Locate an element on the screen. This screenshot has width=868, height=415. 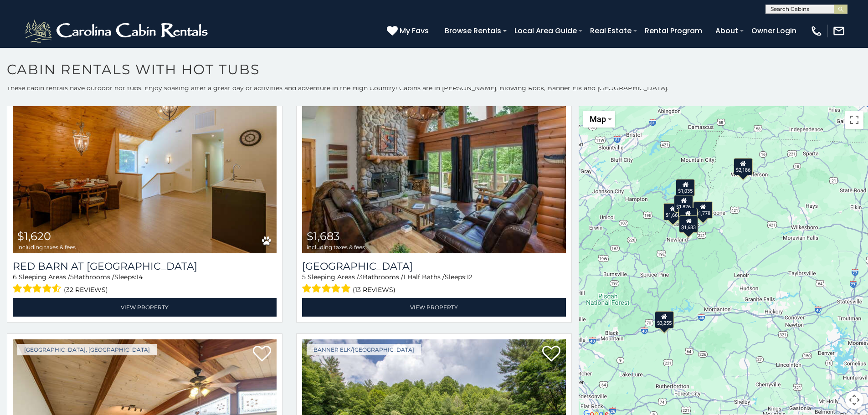
span: $1,620 is located at coordinates (34, 236).